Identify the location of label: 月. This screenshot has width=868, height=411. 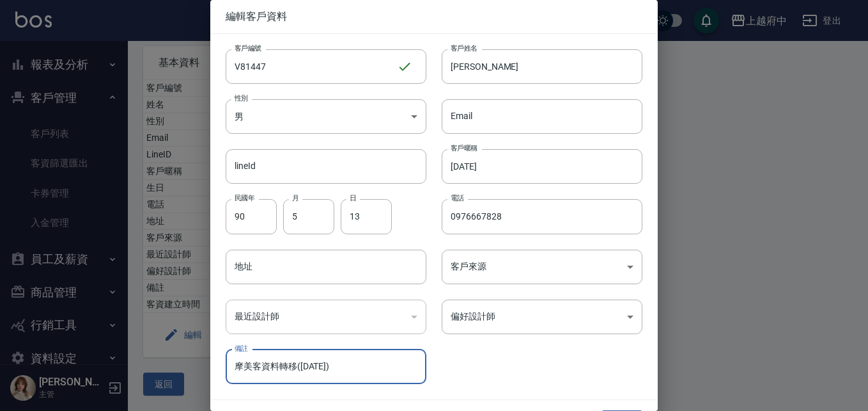
(296, 198).